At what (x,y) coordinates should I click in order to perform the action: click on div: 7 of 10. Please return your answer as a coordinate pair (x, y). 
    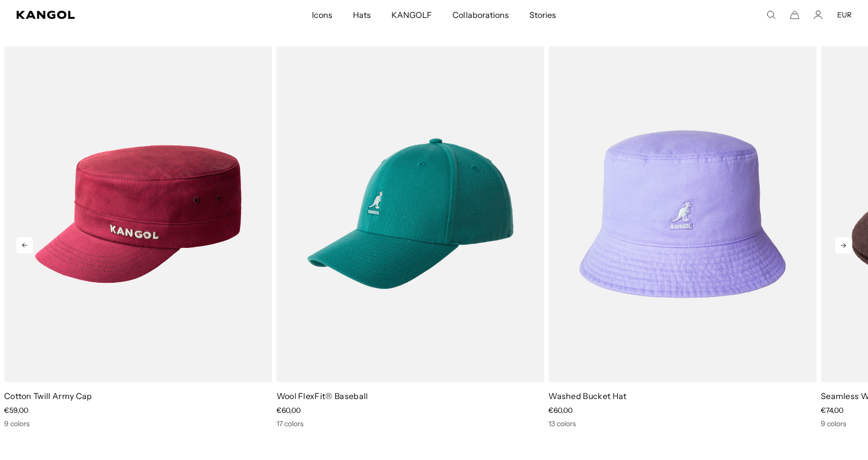
    Looking at the image, I should click on (680, 238).